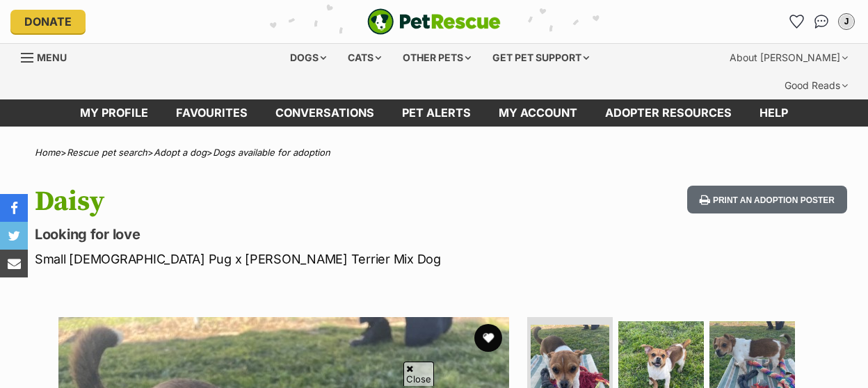 The width and height of the screenshot is (868, 388). I want to click on a: Menu, so click(48, 56).